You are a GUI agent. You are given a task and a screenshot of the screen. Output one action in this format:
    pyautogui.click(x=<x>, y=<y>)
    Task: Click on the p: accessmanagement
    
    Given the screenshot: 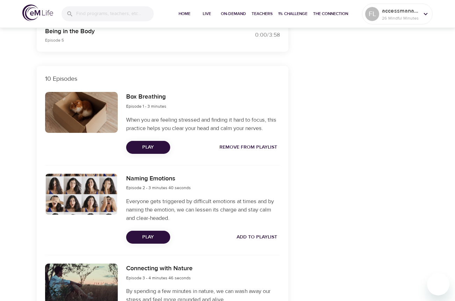 What is the action you would take?
    pyautogui.click(x=400, y=11)
    